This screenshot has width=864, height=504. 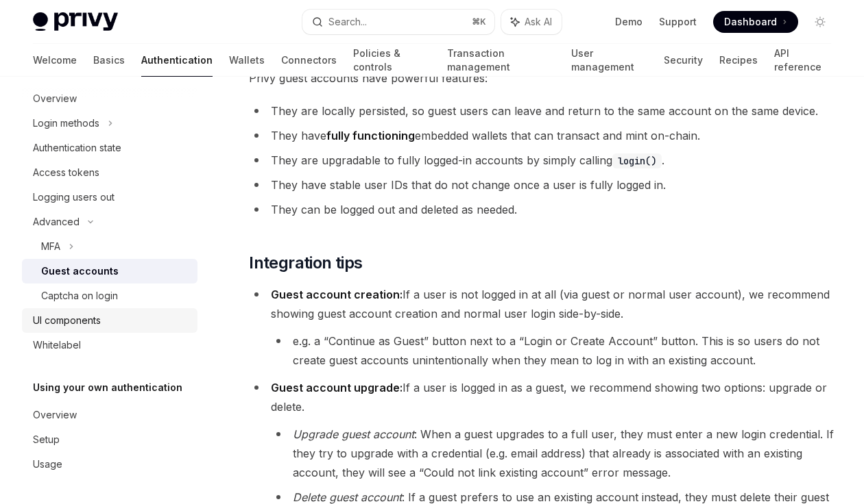 What do you see at coordinates (755, 22) in the screenshot?
I see `a: Dashboard` at bounding box center [755, 22].